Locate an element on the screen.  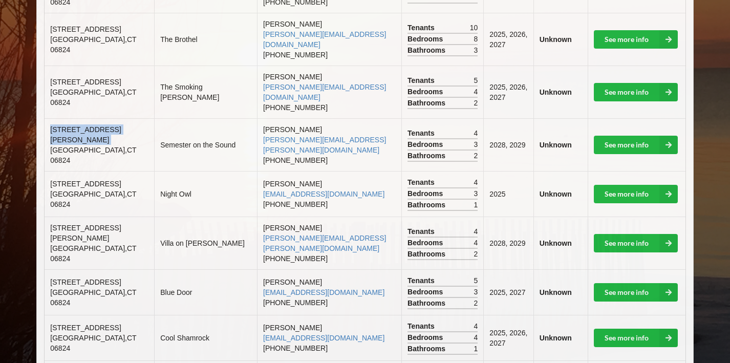
td: Cool Shamrock is located at coordinates (205, 338).